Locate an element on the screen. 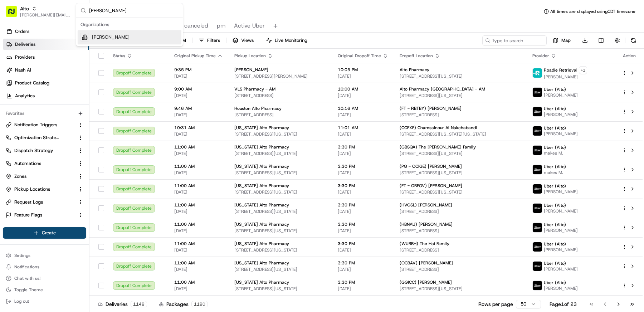 Image resolution: width=644 pixels, height=312 pixels. div: Packages is located at coordinates (183, 304).